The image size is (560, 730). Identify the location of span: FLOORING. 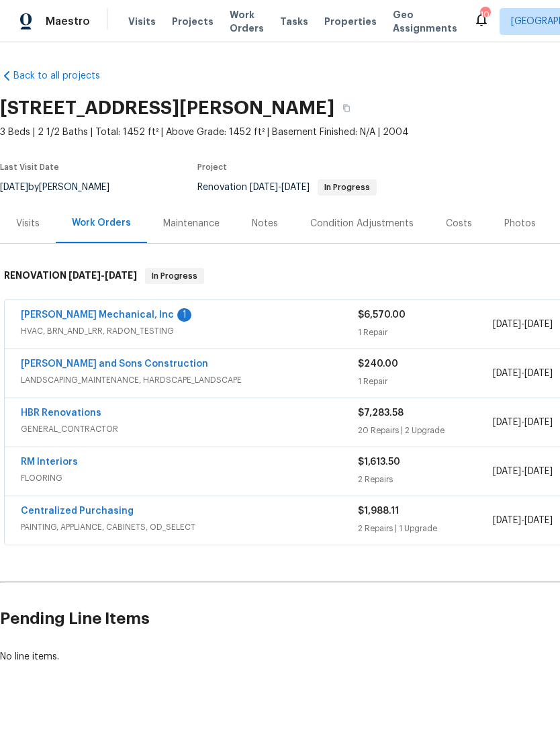
(189, 478).